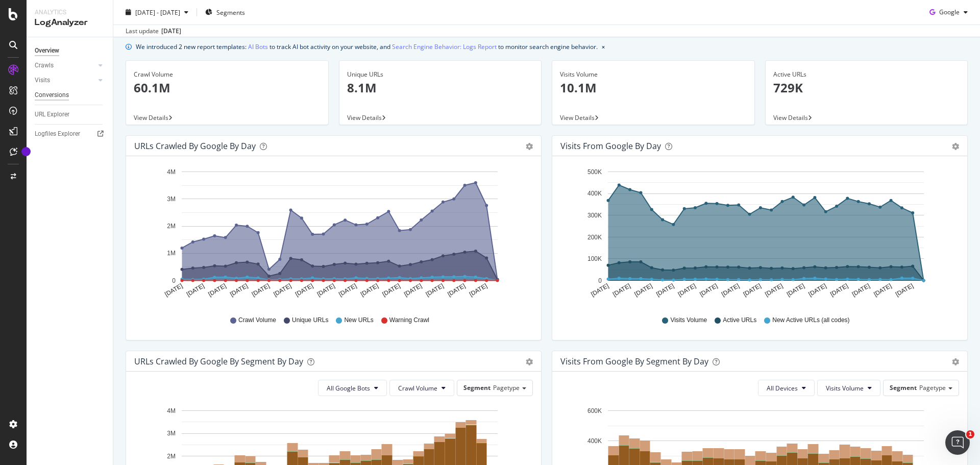 This screenshot has height=465, width=980. I want to click on text: 3M, so click(171, 433).